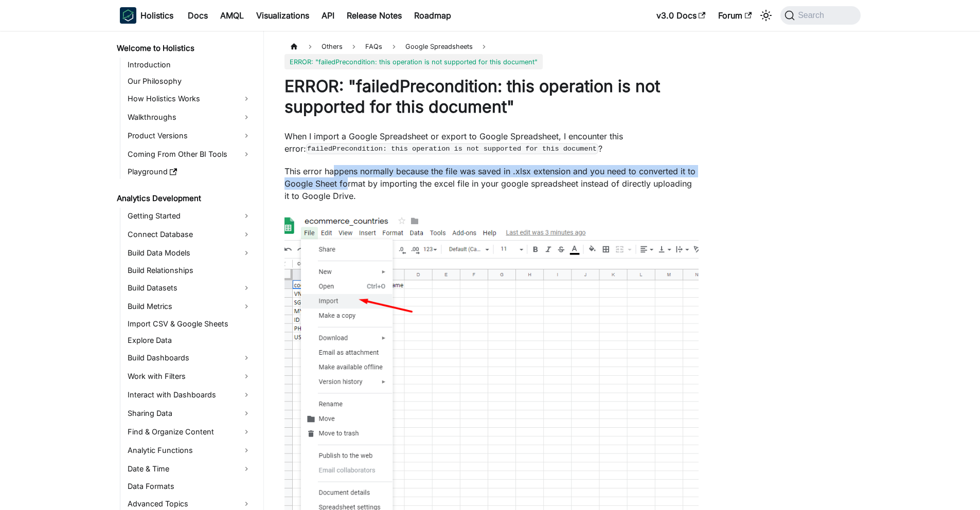 Image resolution: width=980 pixels, height=510 pixels. Describe the element at coordinates (189, 376) in the screenshot. I see `a: Work with Filters` at that location.